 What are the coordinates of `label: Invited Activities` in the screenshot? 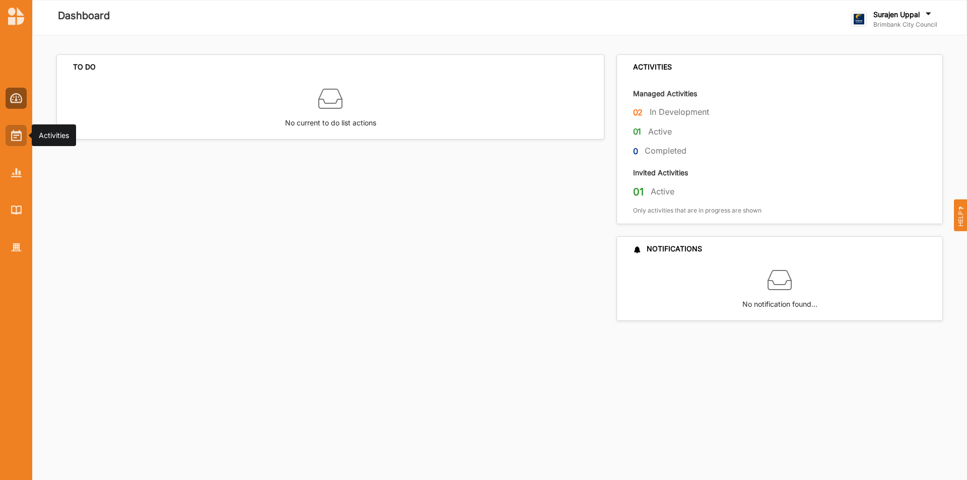 It's located at (661, 172).